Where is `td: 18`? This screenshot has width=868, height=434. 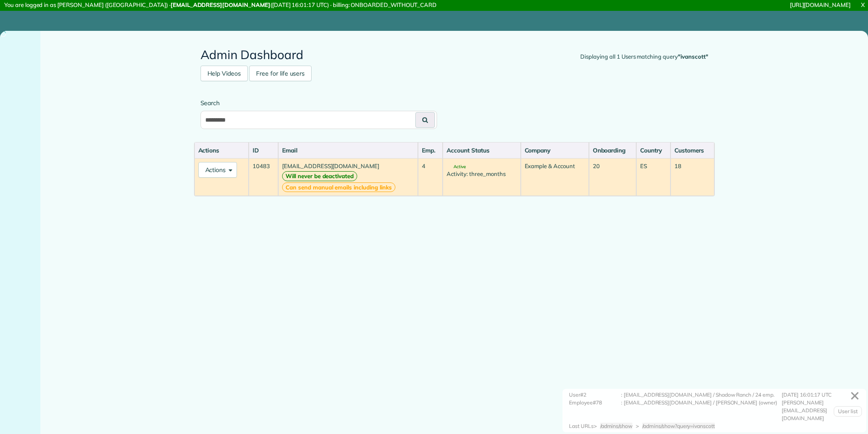
td: 18 is located at coordinates (692, 177).